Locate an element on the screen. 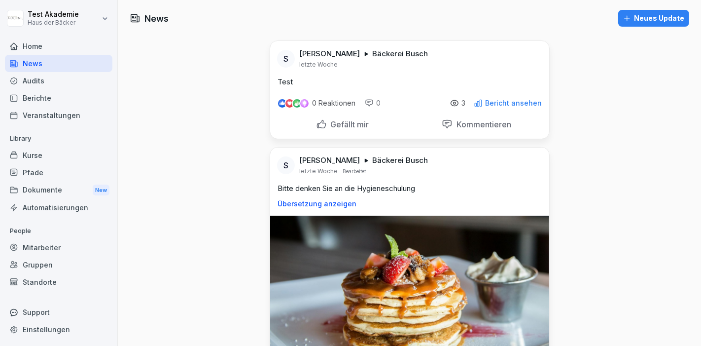  div: Pfade is located at coordinates (59, 172).